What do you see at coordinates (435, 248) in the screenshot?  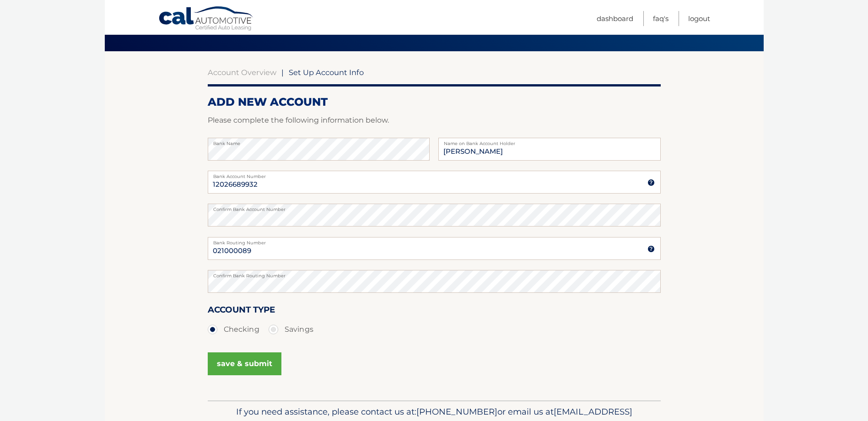 I see `input: Bank Routing Number` at bounding box center [435, 248].